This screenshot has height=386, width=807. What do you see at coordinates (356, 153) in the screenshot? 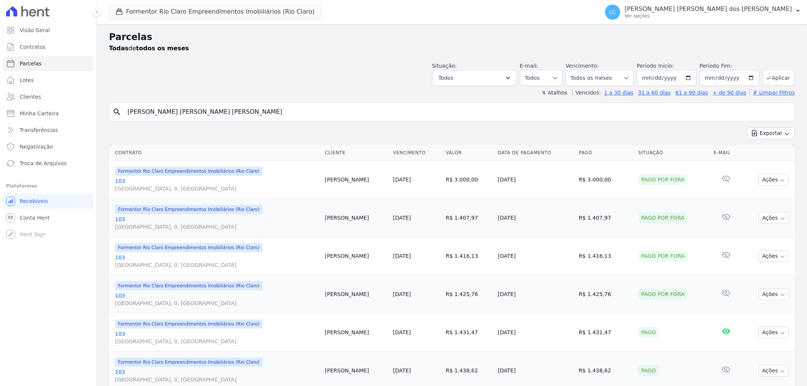
I see `th: Cliente` at bounding box center [356, 153].